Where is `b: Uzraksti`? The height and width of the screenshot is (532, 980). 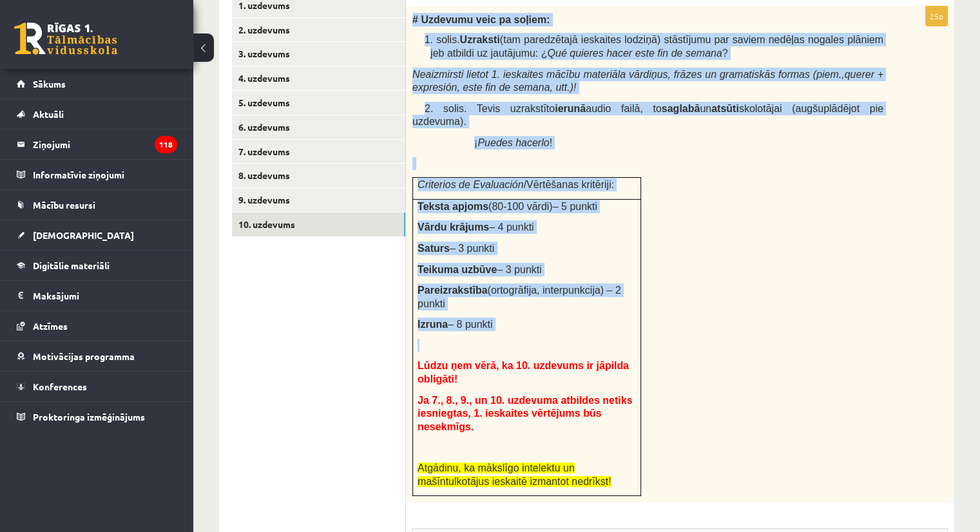
b: Uzraksti is located at coordinates (480, 39).